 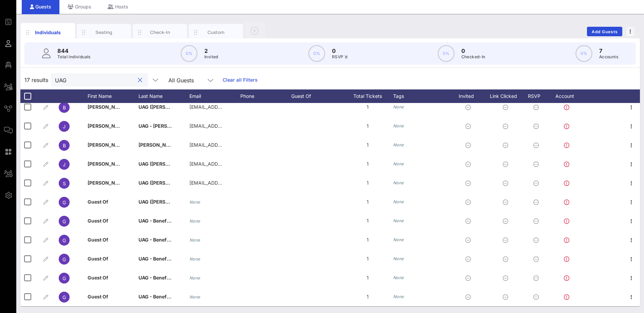 What do you see at coordinates (104, 32) in the screenshot?
I see `div: Seating` at bounding box center [104, 32].